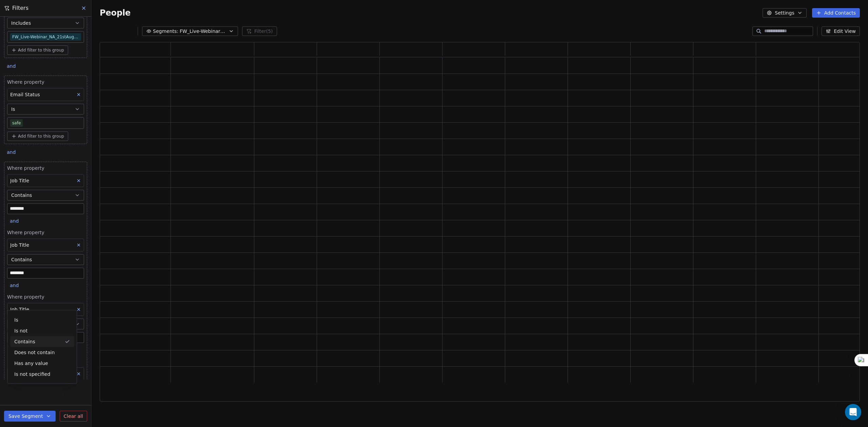 Image resolution: width=868 pixels, height=427 pixels. I want to click on div: Is, so click(42, 320).